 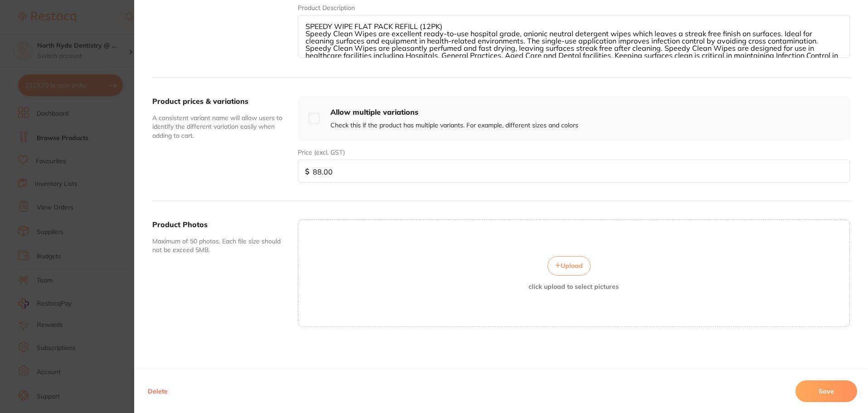 I want to click on button: Delete, so click(x=157, y=391).